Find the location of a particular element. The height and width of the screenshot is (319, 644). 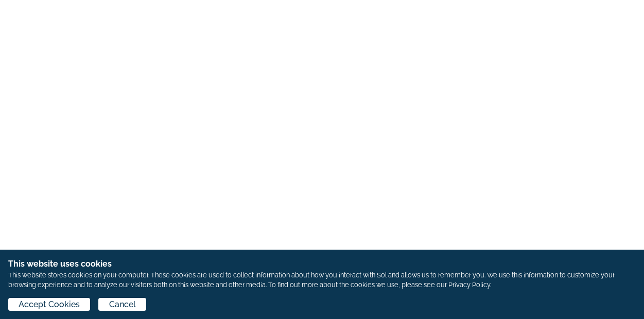

p: This website stores cookies on your computer. These cookies are used to collect information about... is located at coordinates (322, 280).